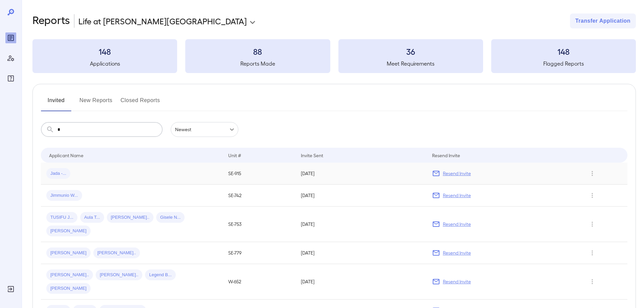 The image size is (644, 308). What do you see at coordinates (564, 64) in the screenshot?
I see `h5: Flagged Reports` at bounding box center [564, 64].